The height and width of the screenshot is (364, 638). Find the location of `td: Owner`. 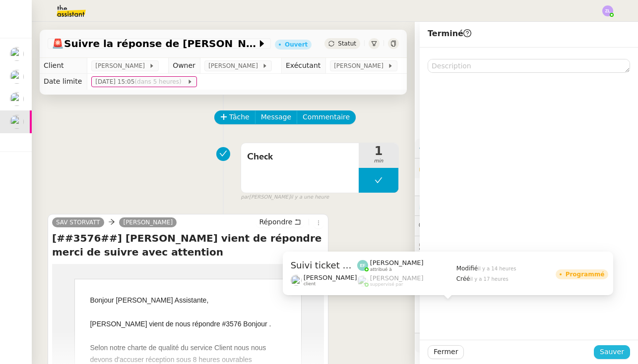

td: Owner is located at coordinates (185, 66).